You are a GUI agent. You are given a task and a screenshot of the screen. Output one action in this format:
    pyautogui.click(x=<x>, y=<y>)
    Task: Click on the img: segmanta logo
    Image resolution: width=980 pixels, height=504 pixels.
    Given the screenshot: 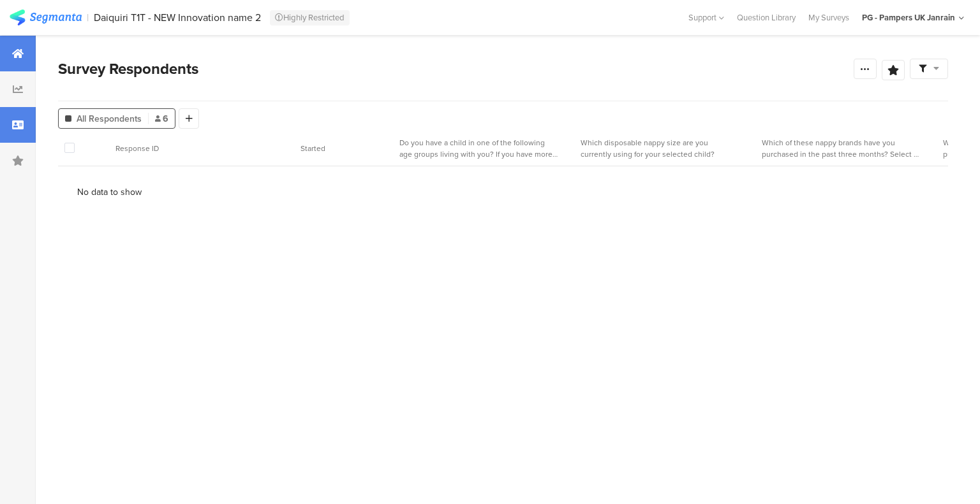 What is the action you would take?
    pyautogui.click(x=45, y=17)
    